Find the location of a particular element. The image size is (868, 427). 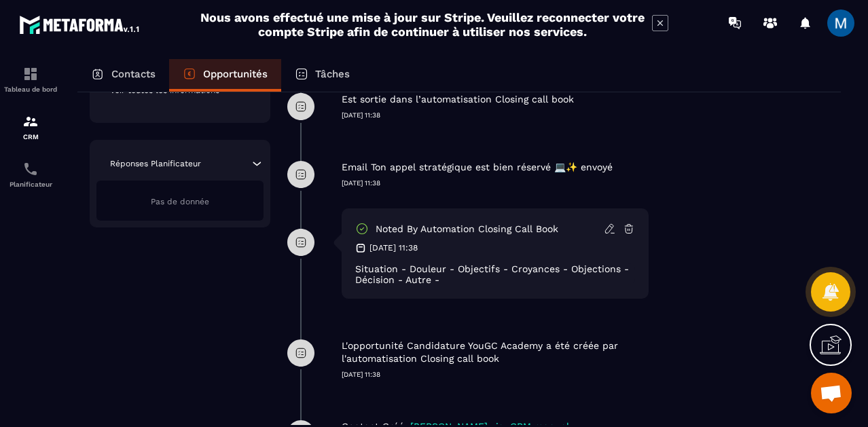

p: Opportunités is located at coordinates (235, 74).